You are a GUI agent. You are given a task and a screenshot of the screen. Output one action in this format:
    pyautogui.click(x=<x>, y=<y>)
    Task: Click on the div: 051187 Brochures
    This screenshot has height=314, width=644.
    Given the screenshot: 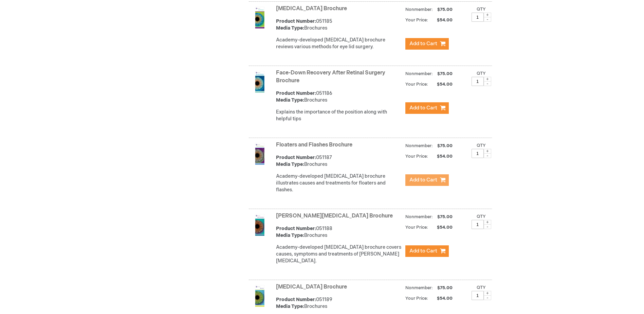 What is the action you would take?
    pyautogui.click(x=339, y=161)
    